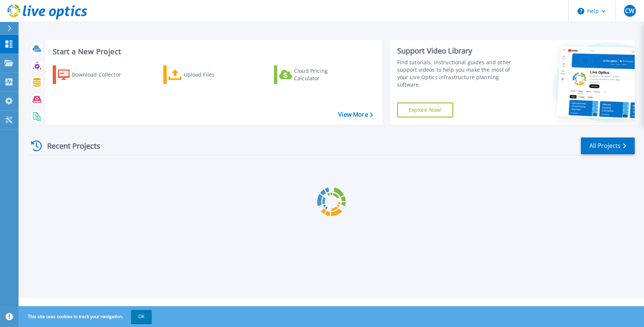  Describe the element at coordinates (426, 110) in the screenshot. I see `a: Explore Now!` at that location.